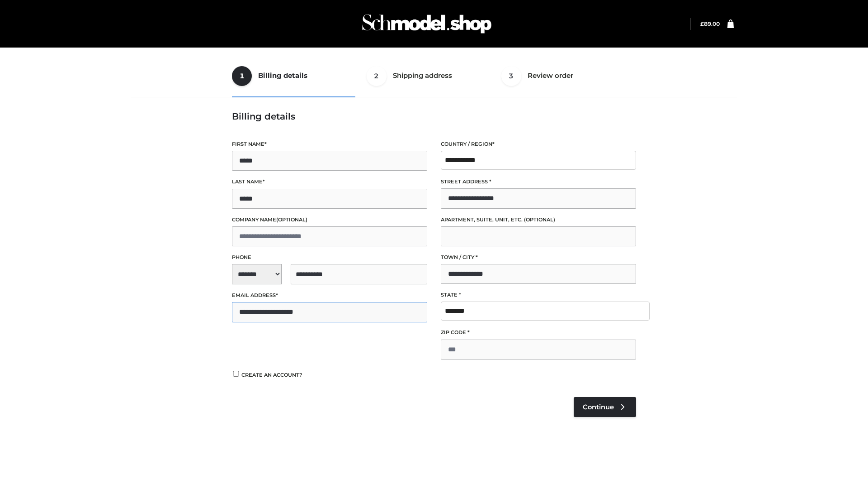 The height and width of the screenshot is (489, 868). Describe the element at coordinates (434, 116) in the screenshot. I see `h3: Billing details` at that location.